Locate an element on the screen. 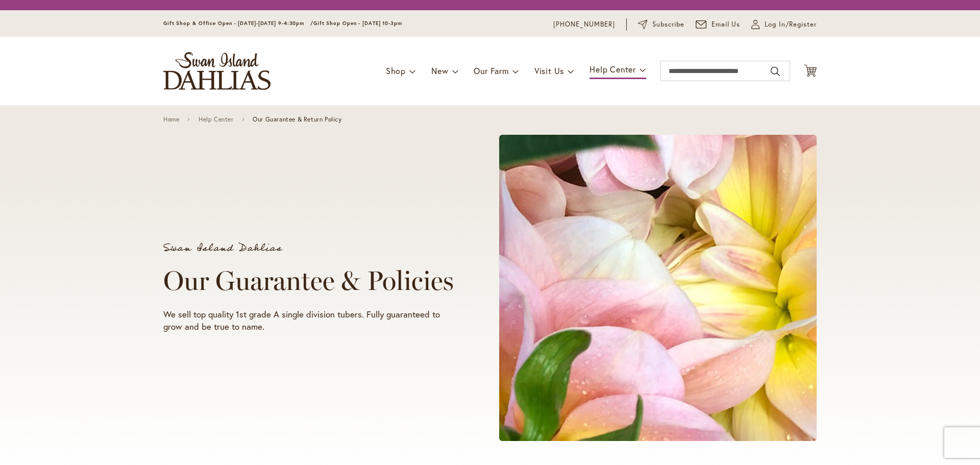 The image size is (980, 465). a: Home is located at coordinates (171, 120).